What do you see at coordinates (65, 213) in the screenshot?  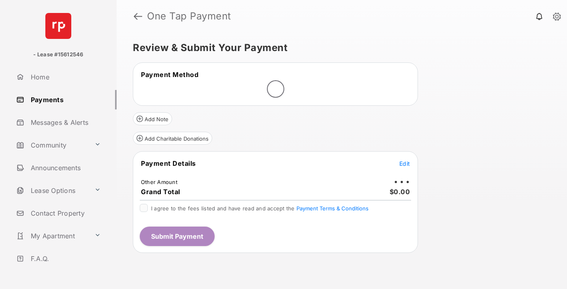 I see `a: Contact Property` at bounding box center [65, 213].